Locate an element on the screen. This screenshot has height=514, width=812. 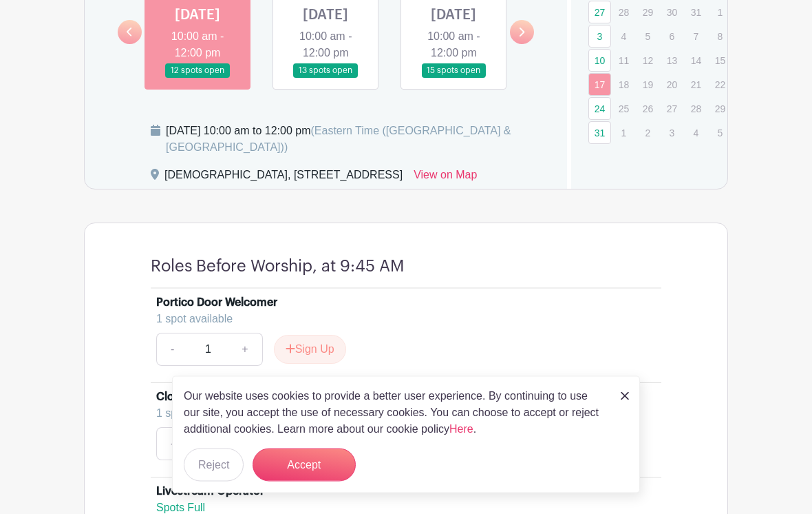
p: Our website uses cookies to provide a better user experience. By continuing to use our site, you ... is located at coordinates (395, 413).